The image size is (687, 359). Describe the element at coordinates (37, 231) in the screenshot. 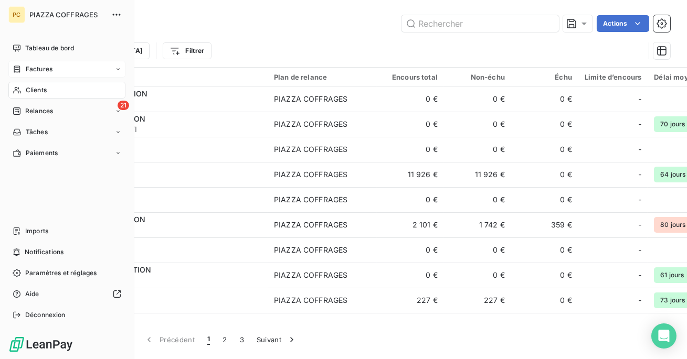

I see `span: Imports` at that location.